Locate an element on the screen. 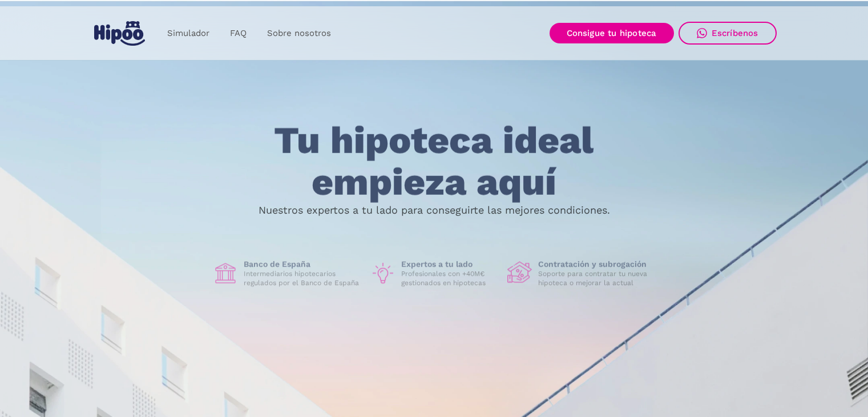 The width and height of the screenshot is (868, 417). h1: Expertos a tu lado is located at coordinates (450, 264).